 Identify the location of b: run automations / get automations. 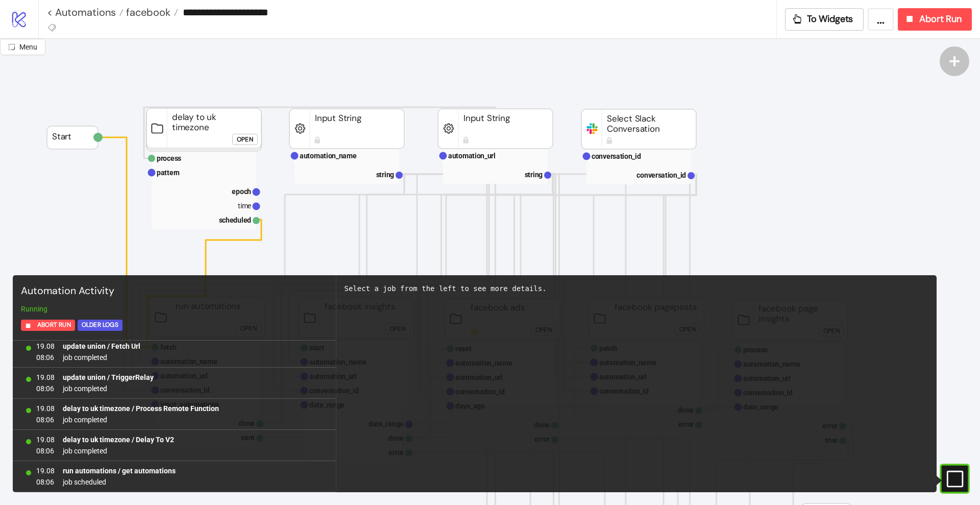
(119, 471).